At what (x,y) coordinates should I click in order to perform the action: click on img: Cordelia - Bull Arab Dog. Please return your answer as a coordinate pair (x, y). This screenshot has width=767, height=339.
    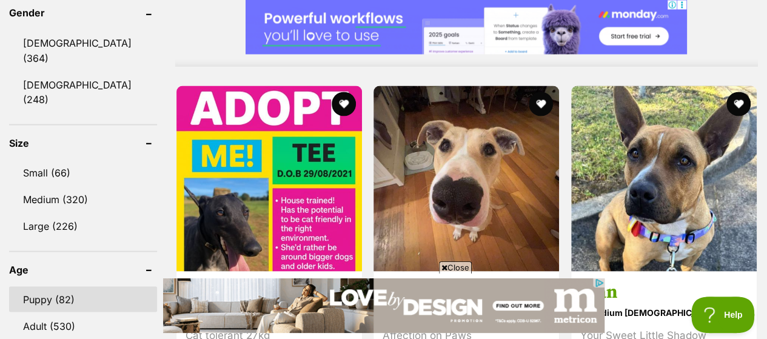
    Looking at the image, I should click on (466, 178).